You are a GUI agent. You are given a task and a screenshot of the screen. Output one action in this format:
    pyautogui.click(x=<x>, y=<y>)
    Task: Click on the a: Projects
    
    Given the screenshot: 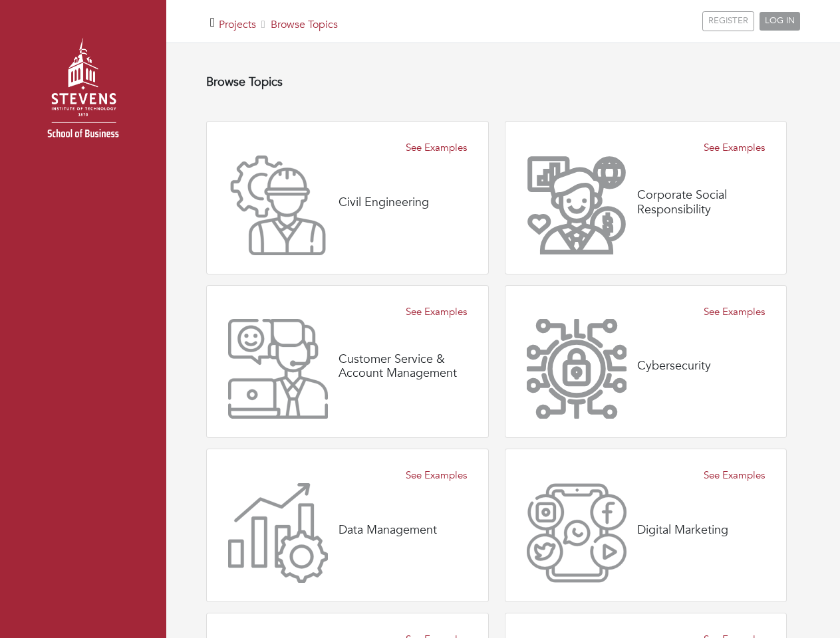 What is the action you would take?
    pyautogui.click(x=238, y=25)
    